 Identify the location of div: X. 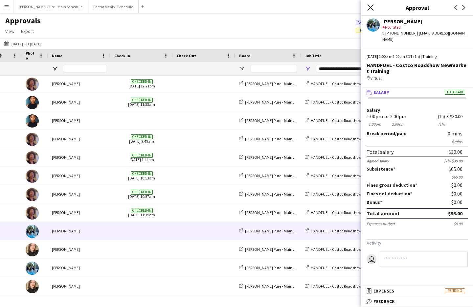
(447, 116).